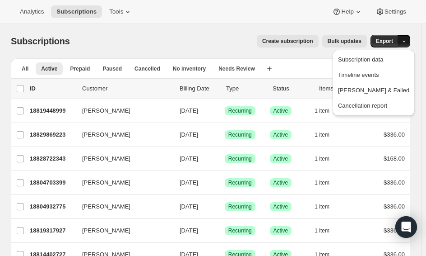 Image resolution: width=426 pixels, height=256 pixels. I want to click on p: ID, so click(52, 89).